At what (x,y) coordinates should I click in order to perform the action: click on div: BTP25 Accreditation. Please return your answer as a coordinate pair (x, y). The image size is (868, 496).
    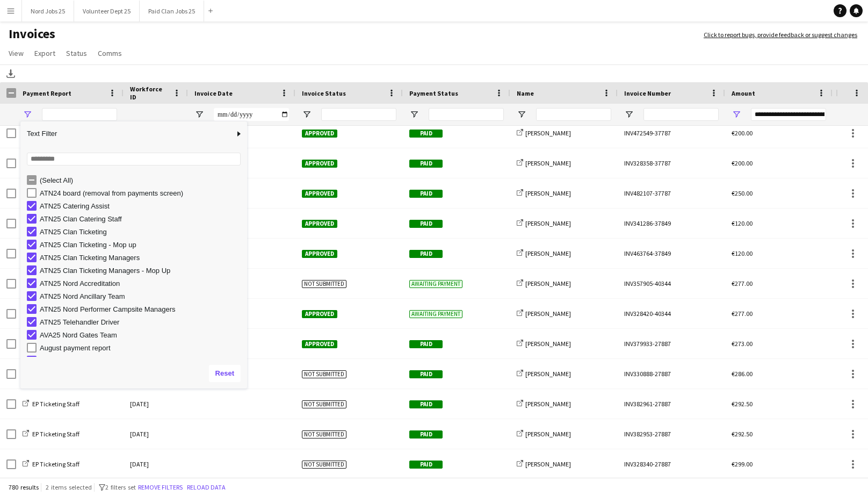
    Looking at the image, I should click on (142, 361).